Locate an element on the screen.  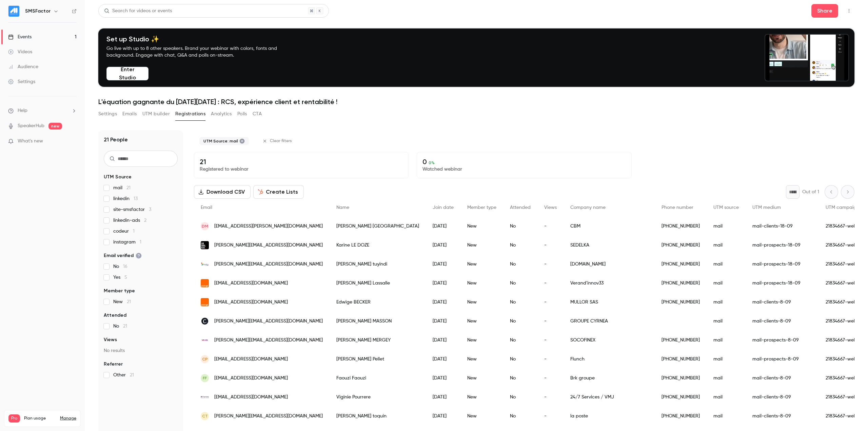
span: codeur is located at coordinates (124, 231).